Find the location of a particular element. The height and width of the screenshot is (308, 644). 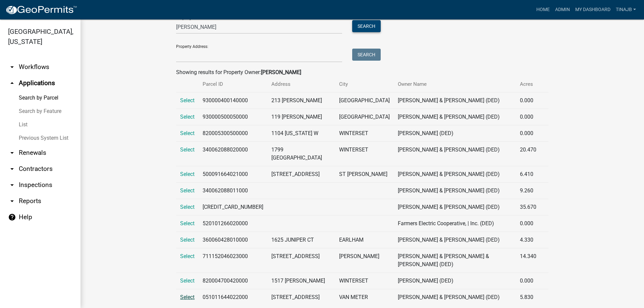

td: 4.330 is located at coordinates (527, 240).